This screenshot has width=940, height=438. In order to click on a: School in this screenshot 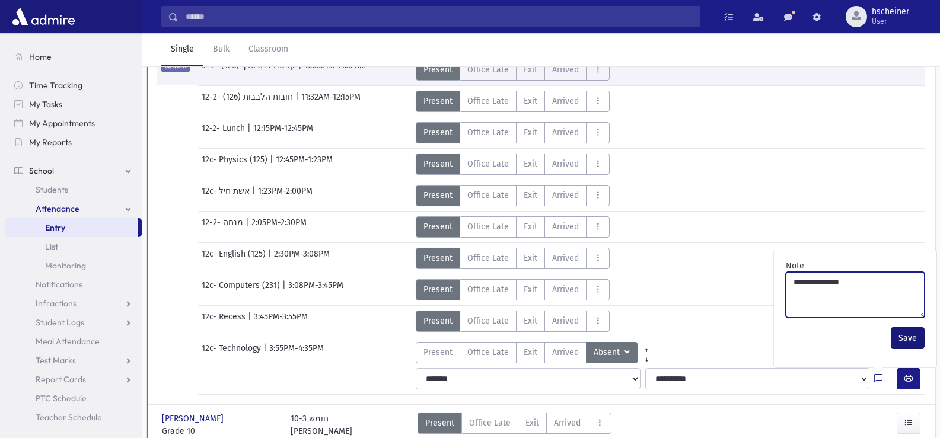, I will do `click(73, 171)`.